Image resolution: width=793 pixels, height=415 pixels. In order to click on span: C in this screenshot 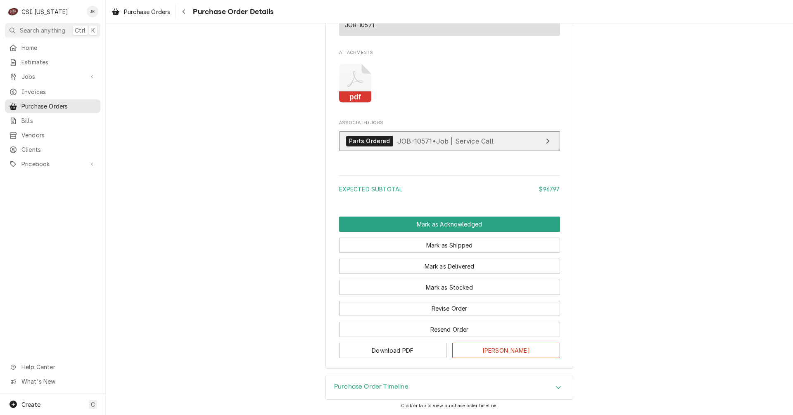, I will do `click(93, 405)`.